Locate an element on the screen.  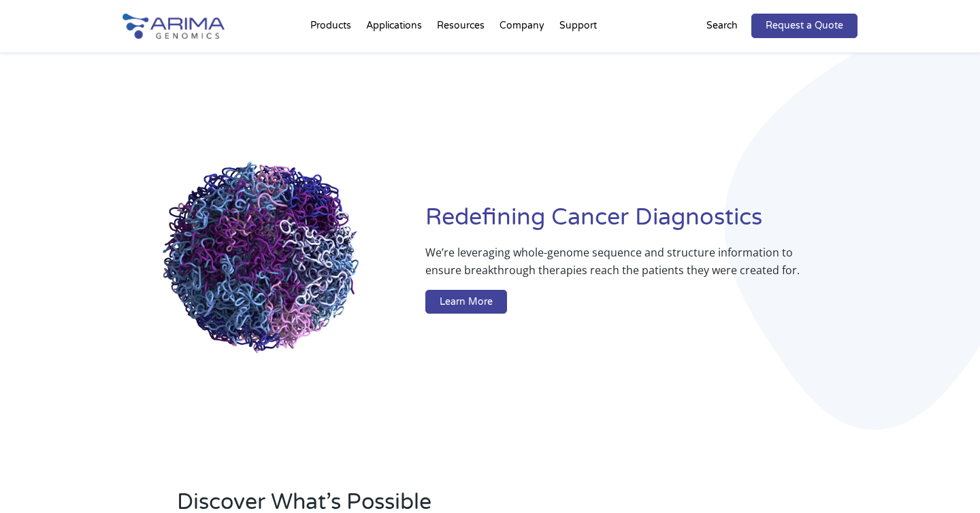
p: Search is located at coordinates (722, 26).